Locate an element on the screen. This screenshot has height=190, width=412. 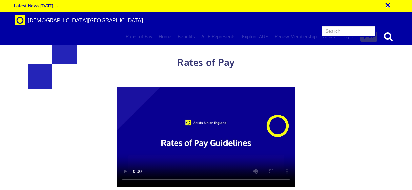
input: Search is located at coordinates (349, 31).